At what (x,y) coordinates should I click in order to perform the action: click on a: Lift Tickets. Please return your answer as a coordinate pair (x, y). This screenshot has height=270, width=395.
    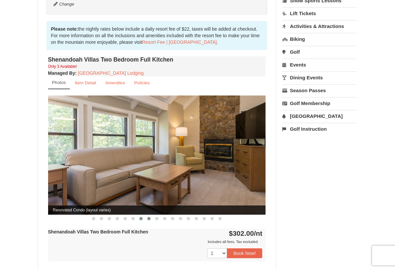
    Looking at the image, I should click on (319, 13).